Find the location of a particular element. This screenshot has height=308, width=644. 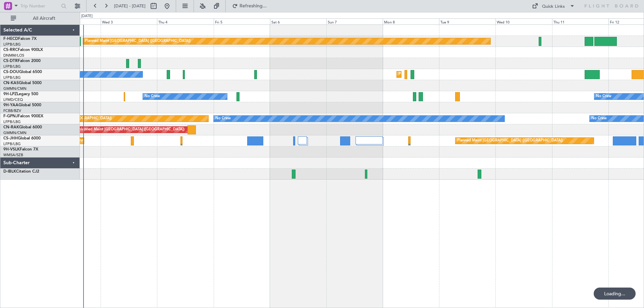

span: CS-RRC is located at coordinates (10, 50).